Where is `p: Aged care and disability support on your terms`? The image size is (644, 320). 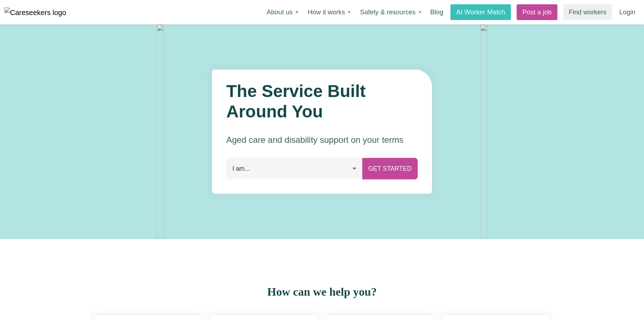
p: Aged care and disability support on your terms is located at coordinates (322, 140).